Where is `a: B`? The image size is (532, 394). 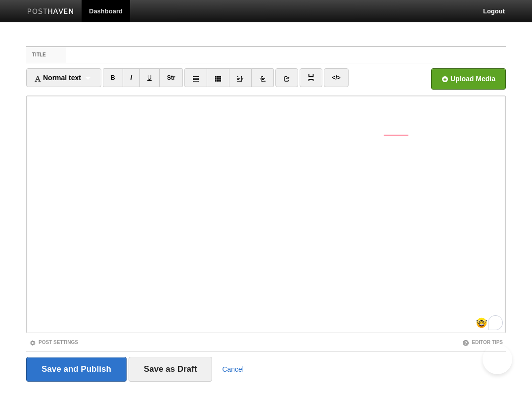
a: B is located at coordinates (113, 78).